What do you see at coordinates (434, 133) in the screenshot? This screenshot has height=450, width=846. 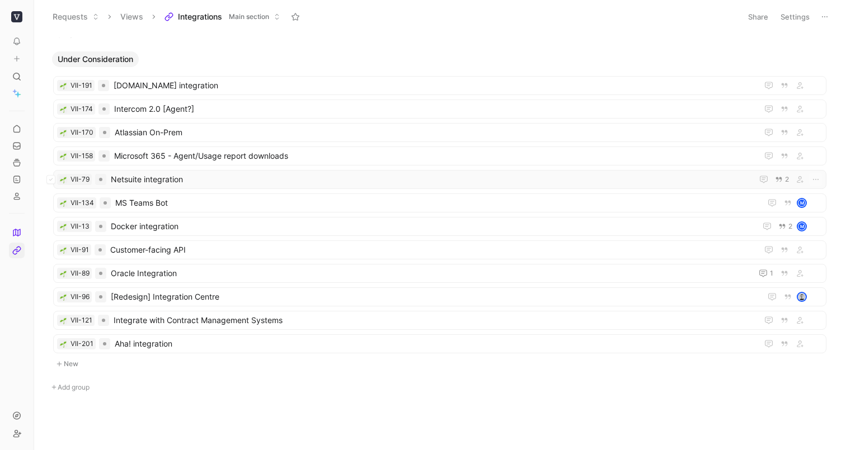 I see `span: Atlassian On-Prem` at bounding box center [434, 133].